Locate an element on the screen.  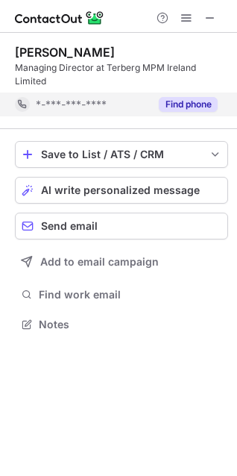
div: Managing Director at Terberg MPM Ireland Limited is located at coordinates (122, 75).